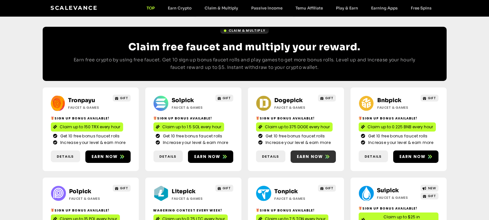 The height and width of the screenshot is (220, 489). I want to click on a: Passive Income, so click(267, 8).